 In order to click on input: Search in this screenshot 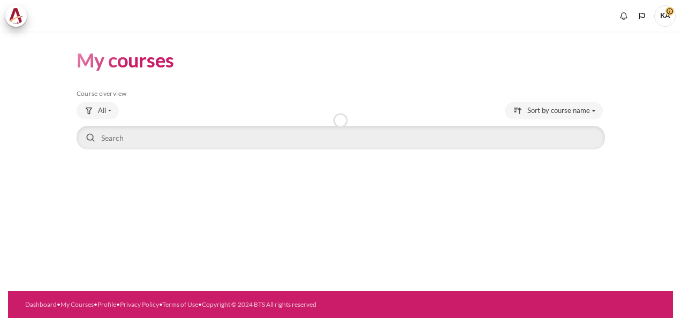, I will do `click(341, 138)`.